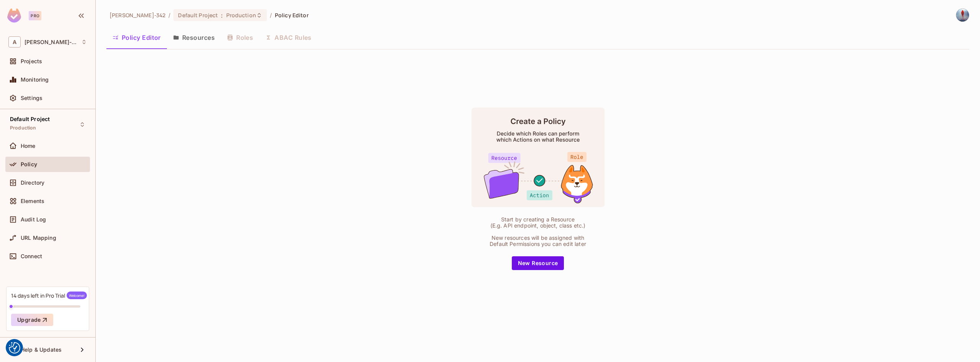 This screenshot has height=362, width=980. Describe the element at coordinates (194, 37) in the screenshot. I see `button: Resources` at that location.